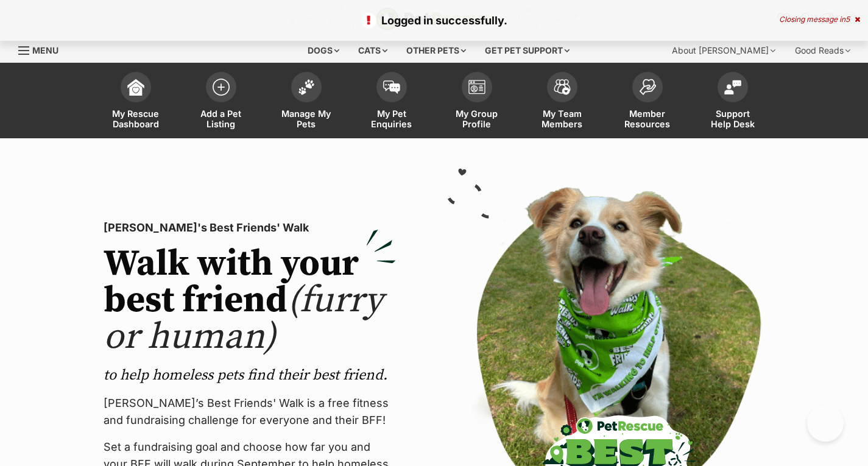 Image resolution: width=868 pixels, height=466 pixels. What do you see at coordinates (647, 87) in the screenshot?
I see `img: member-resources-icon-8e73f808a243e03378d46382f2149f9095a855e16c252ad45f914b54edf8863c.svg` at bounding box center [647, 87].